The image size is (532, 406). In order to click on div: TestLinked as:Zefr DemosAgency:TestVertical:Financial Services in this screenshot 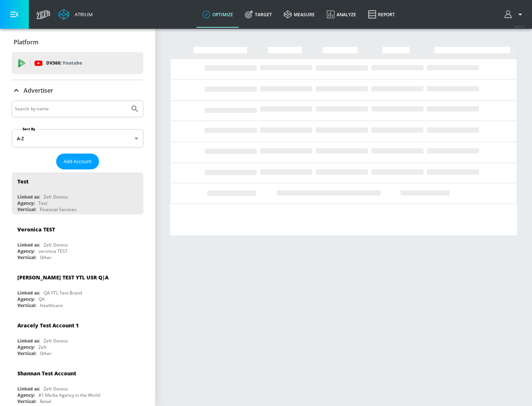, I will do `click(78, 194)`.